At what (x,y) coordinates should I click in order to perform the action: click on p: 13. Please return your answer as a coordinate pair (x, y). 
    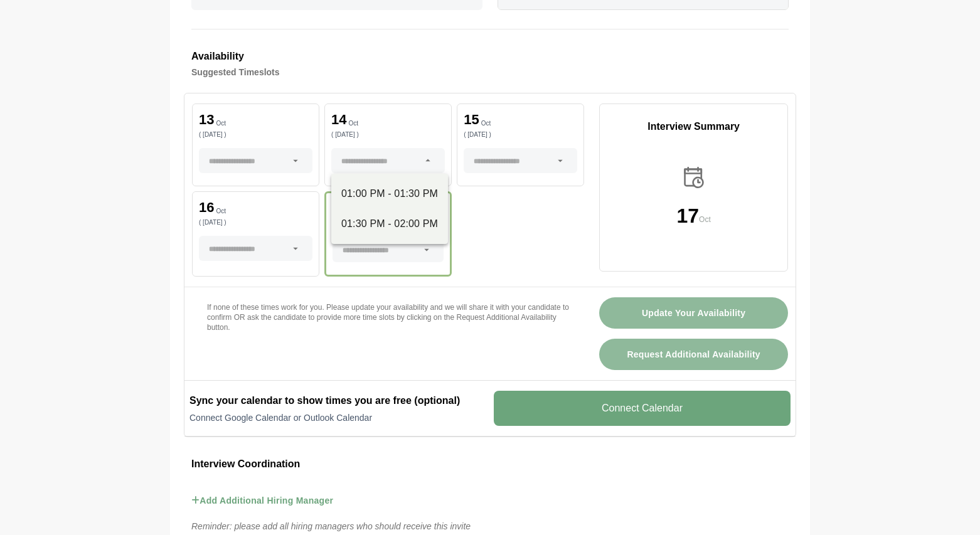
    Looking at the image, I should click on (206, 120).